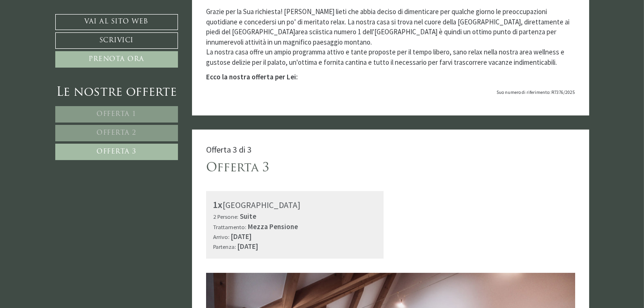  Describe the element at coordinates (344, 255) in the screenshot. I see `button: Invia` at that location.